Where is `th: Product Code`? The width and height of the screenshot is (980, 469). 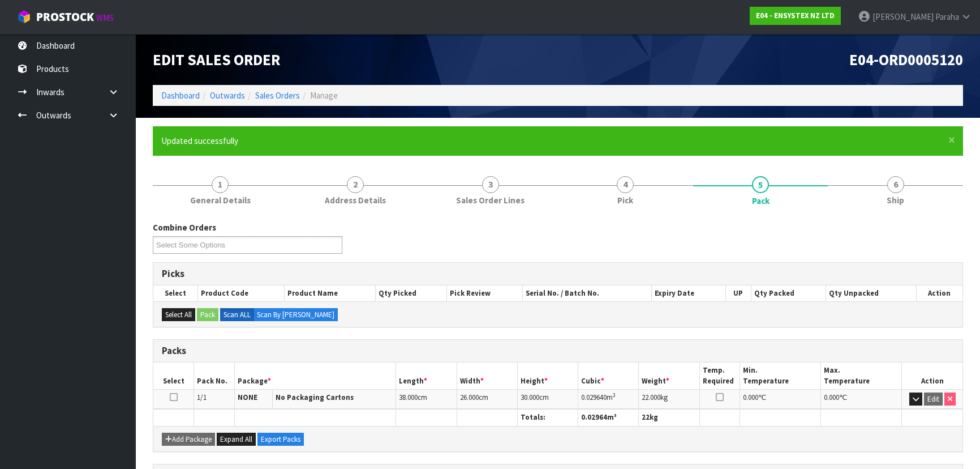 th: Product Code is located at coordinates (241, 293).